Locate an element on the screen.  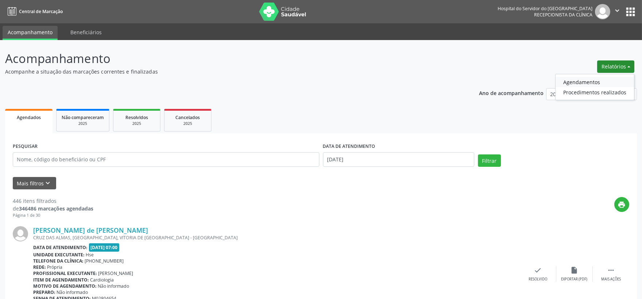
span: Não compareceram is located at coordinates (83, 117).